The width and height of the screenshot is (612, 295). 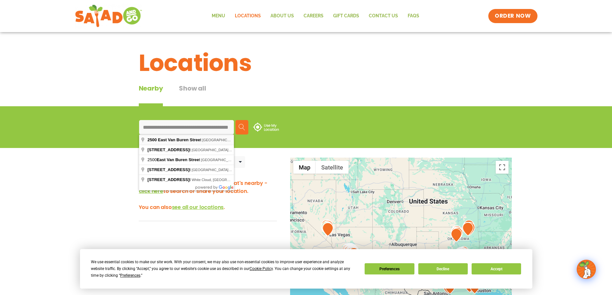 I want to click on button: Accept, so click(x=496, y=269).